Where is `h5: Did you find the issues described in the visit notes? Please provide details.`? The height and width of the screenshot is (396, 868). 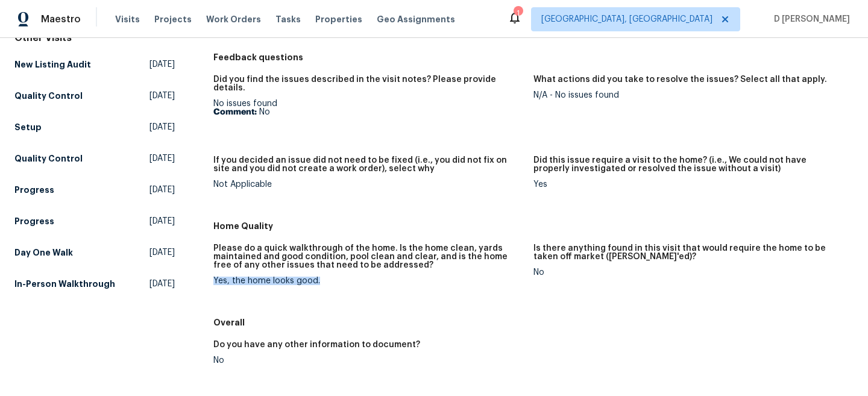
h5: Did you find the issues described in the visit notes? Please provide details. is located at coordinates (369, 84).